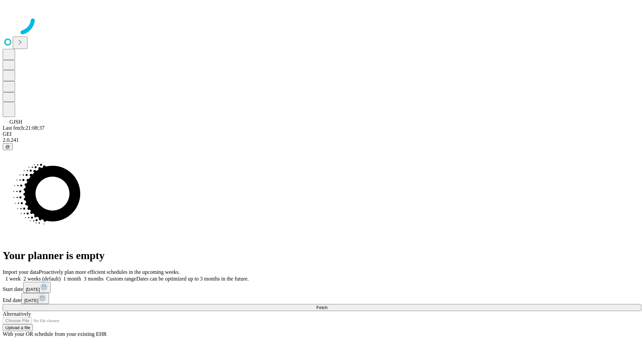  I want to click on span: Last fetch: 21:08:37, so click(23, 128).